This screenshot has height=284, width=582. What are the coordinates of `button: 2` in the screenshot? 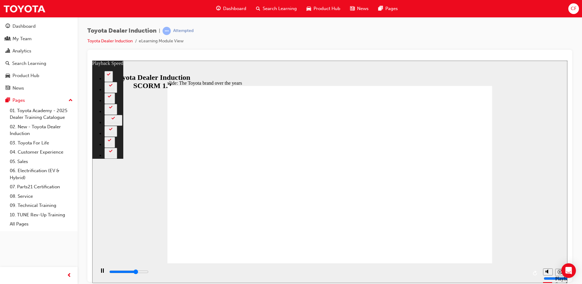 It's located at (16, 16).